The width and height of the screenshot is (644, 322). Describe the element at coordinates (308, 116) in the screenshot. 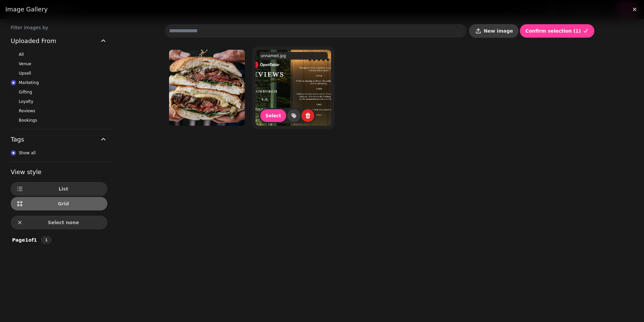

I see `button: delete` at that location.